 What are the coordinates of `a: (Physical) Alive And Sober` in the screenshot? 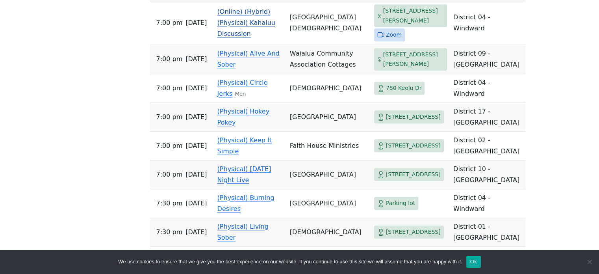 It's located at (248, 59).